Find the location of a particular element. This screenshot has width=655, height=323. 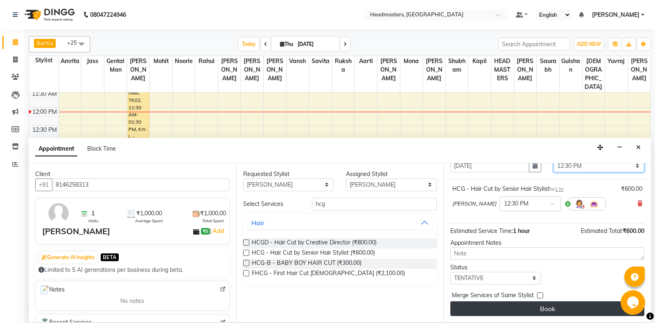

input: 2025-09-04 is located at coordinates (316, 44).